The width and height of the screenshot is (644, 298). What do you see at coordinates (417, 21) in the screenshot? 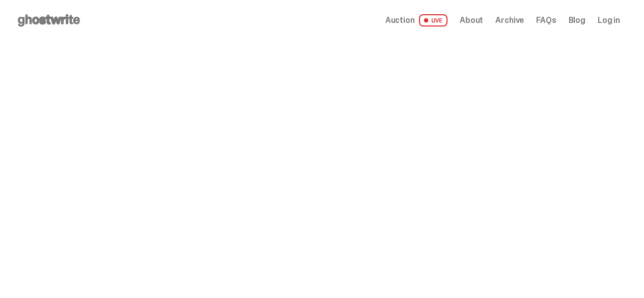
I see `a: Auction LIVE` at bounding box center [417, 21].